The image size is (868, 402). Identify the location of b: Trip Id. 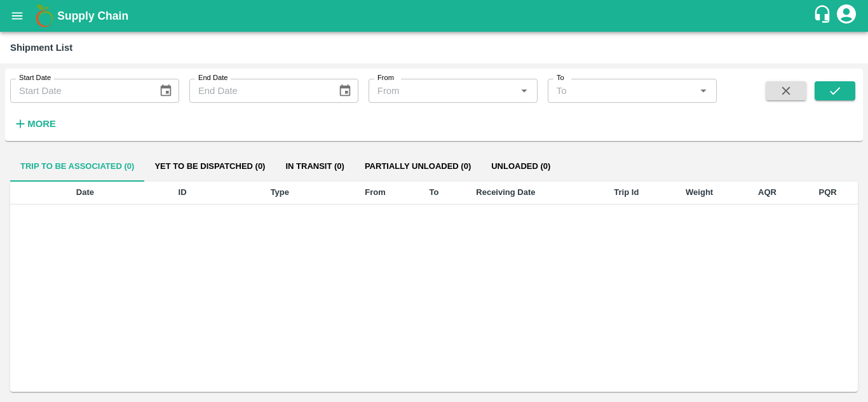
(626, 192).